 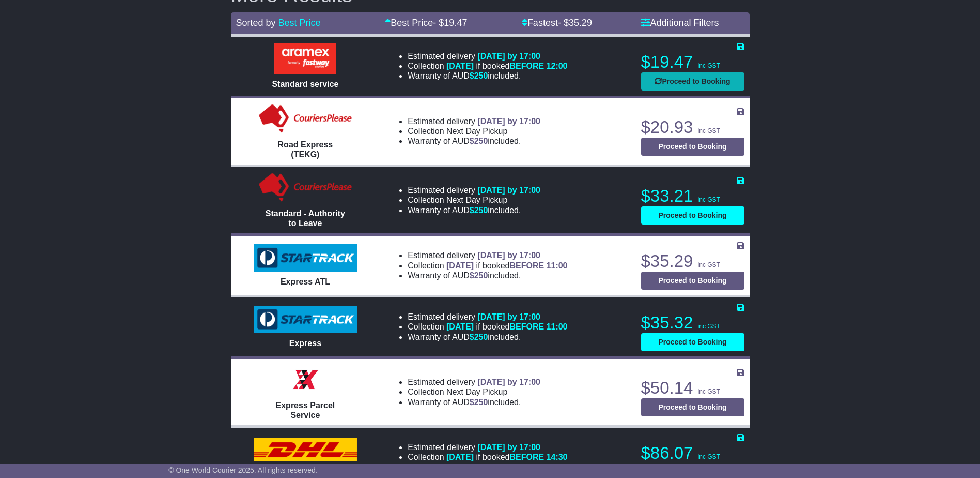 What do you see at coordinates (693, 322) in the screenshot?
I see `p: $35.32` at bounding box center [693, 322].